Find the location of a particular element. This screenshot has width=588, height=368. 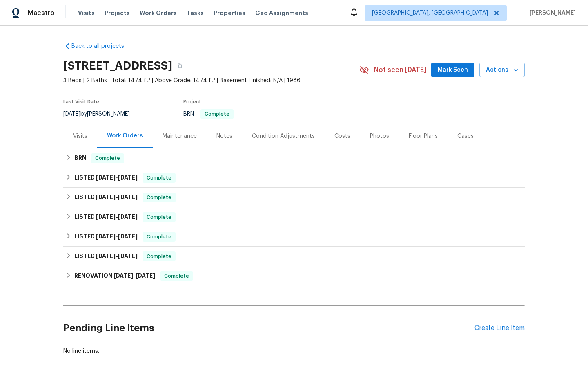

span: Project is located at coordinates (193, 102).